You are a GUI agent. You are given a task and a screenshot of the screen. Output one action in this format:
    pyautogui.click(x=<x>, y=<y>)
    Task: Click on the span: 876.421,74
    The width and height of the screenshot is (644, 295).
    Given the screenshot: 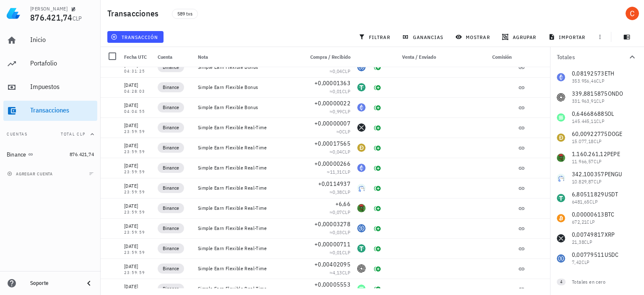 What is the action you would take?
    pyautogui.click(x=82, y=154)
    